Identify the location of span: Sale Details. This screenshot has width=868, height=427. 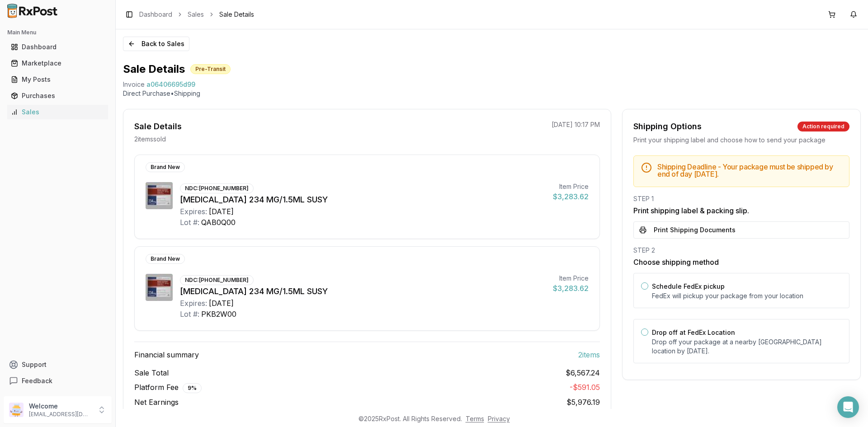
(236, 14).